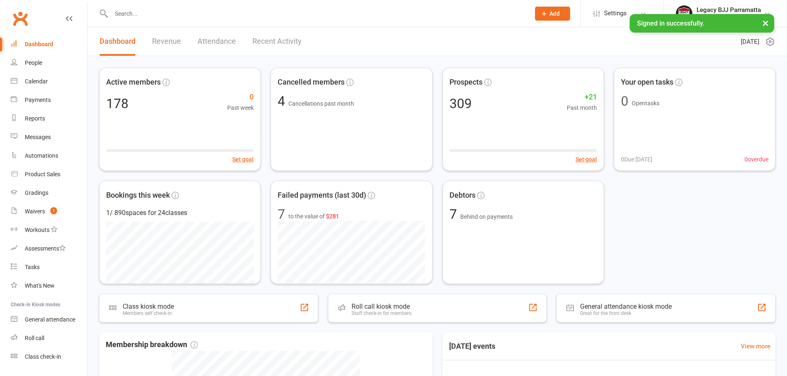 The width and height of the screenshot is (787, 376). What do you see at coordinates (41, 156) in the screenshot?
I see `div: Automations` at bounding box center [41, 156].